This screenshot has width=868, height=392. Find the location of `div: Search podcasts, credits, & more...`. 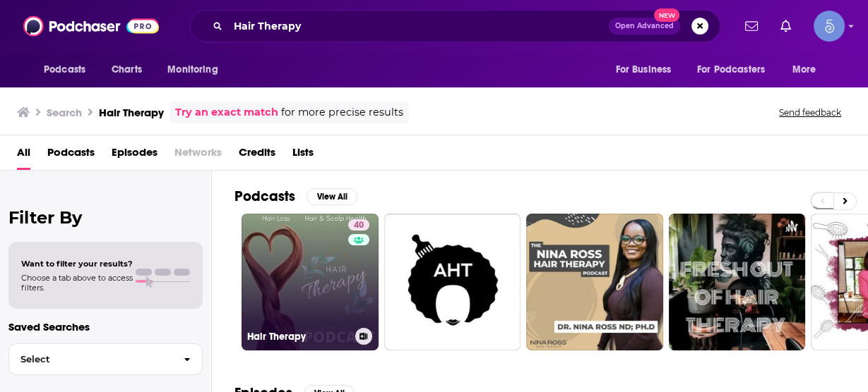

div: Search podcasts, credits, & more... is located at coordinates (454, 26).